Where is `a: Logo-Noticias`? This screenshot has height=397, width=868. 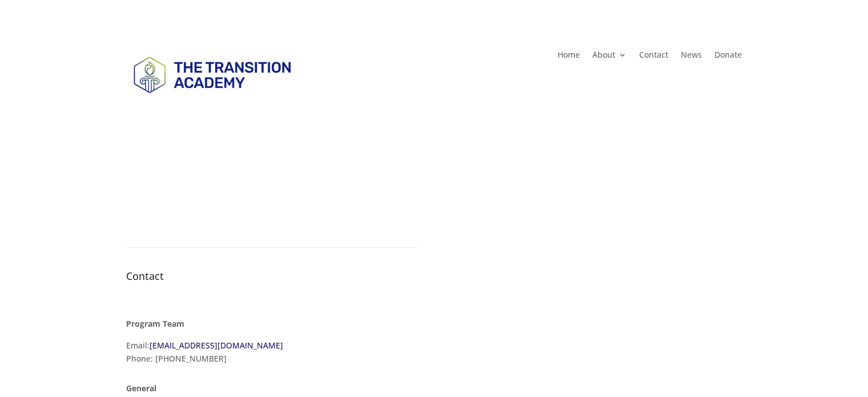 a: Logo-Noticias is located at coordinates (212, 99).